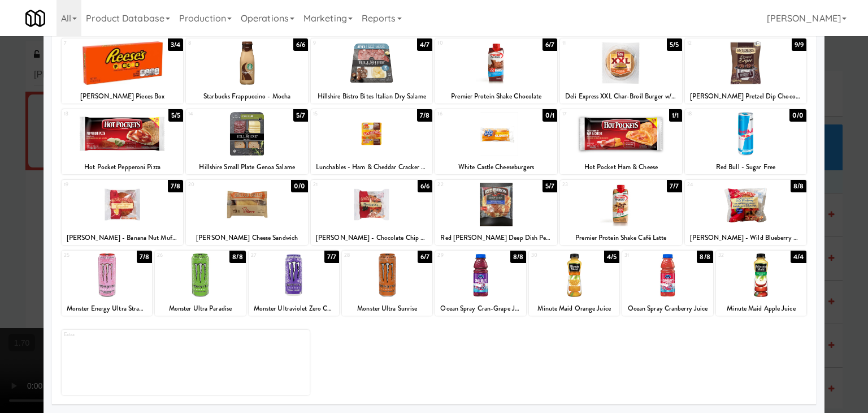  What do you see at coordinates (273, 255) in the screenshot?
I see `div: 27` at bounding box center [273, 255].